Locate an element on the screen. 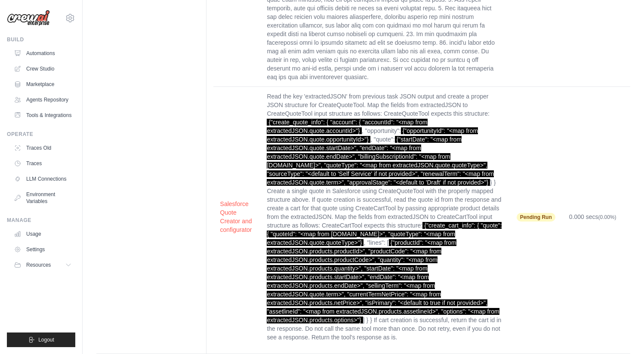  button: Salesforce Quote Creator and configurator is located at coordinates (237, 217).